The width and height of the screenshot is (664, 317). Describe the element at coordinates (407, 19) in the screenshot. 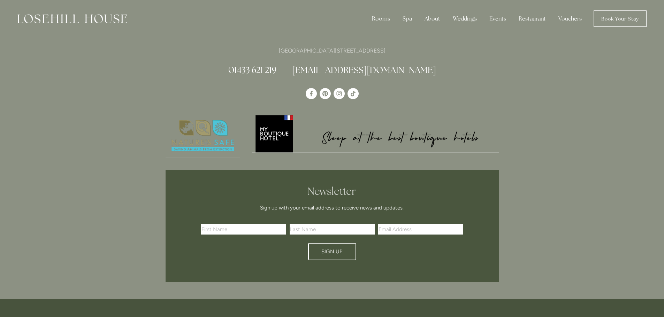

I see `div: Spa` at that location.